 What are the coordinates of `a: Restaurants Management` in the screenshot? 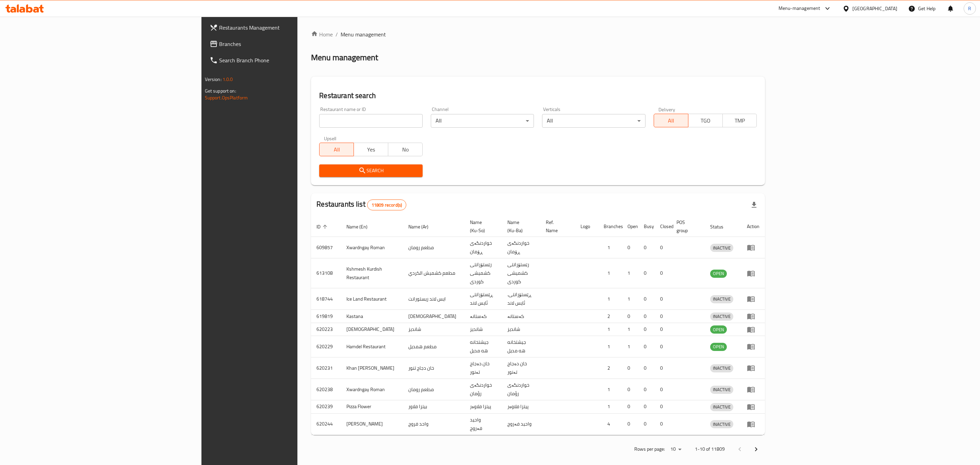 It's located at (284, 28).